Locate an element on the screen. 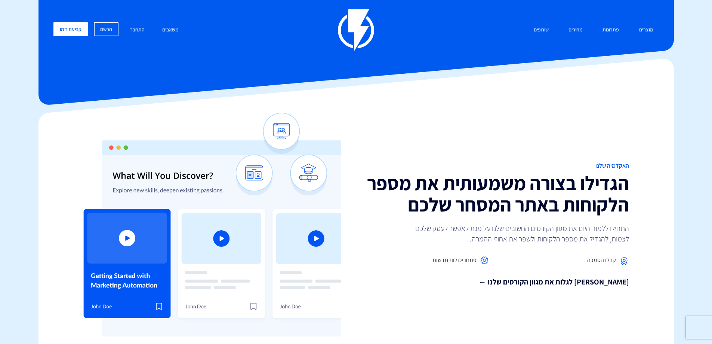  span: קבלו הסמכה is located at coordinates (601, 260).